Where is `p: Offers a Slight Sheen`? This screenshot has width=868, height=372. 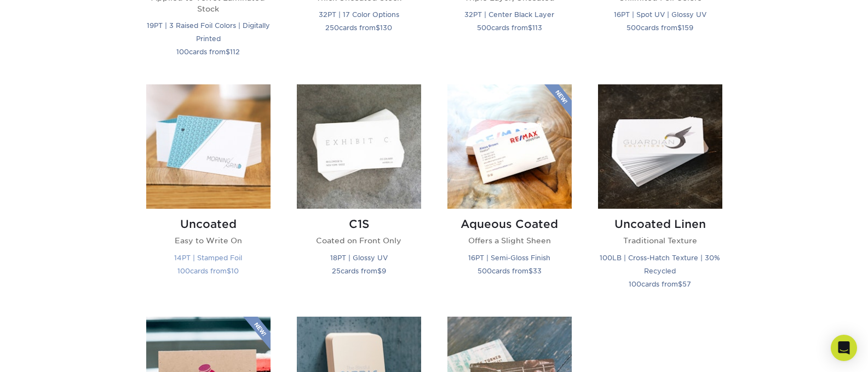
p: Offers a Slight Sheen is located at coordinates (509, 241).